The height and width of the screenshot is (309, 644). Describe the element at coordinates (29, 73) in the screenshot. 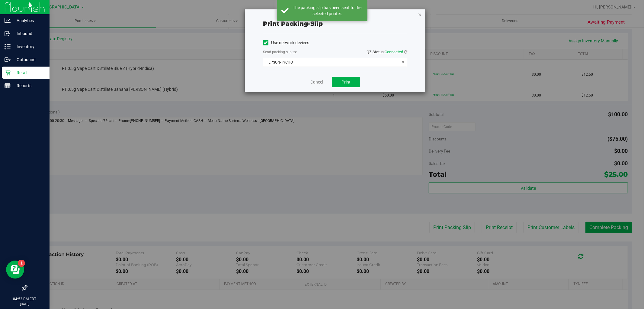

I see `p: Retail` at that location.